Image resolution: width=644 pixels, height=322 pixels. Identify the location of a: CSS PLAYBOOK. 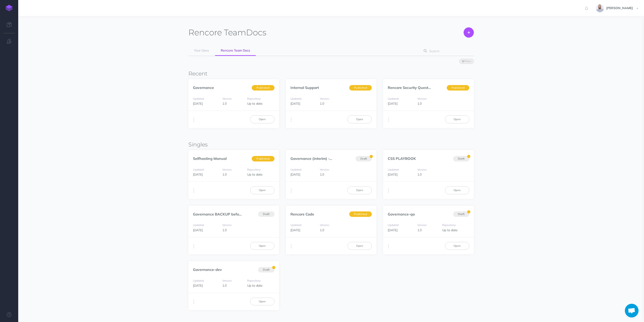
(402, 159).